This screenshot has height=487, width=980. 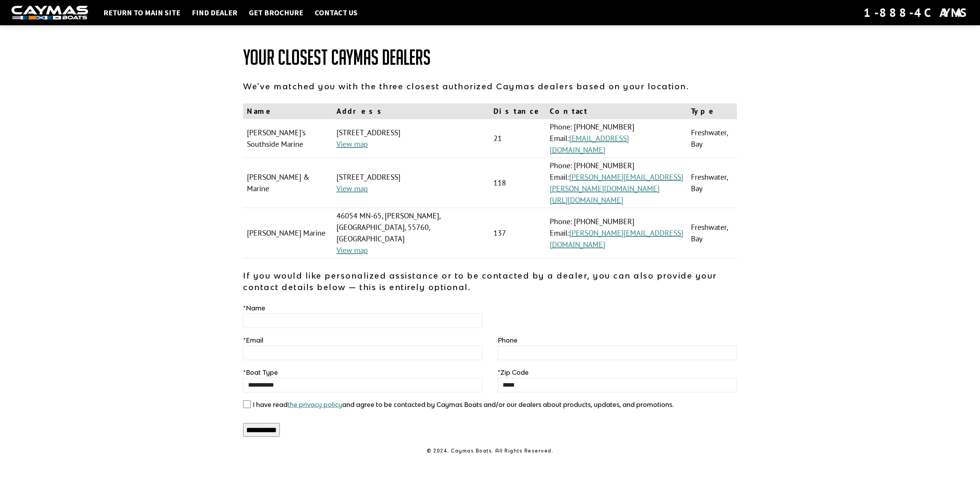 What do you see at coordinates (508, 340) in the screenshot?
I see `label: Phone` at bounding box center [508, 340].